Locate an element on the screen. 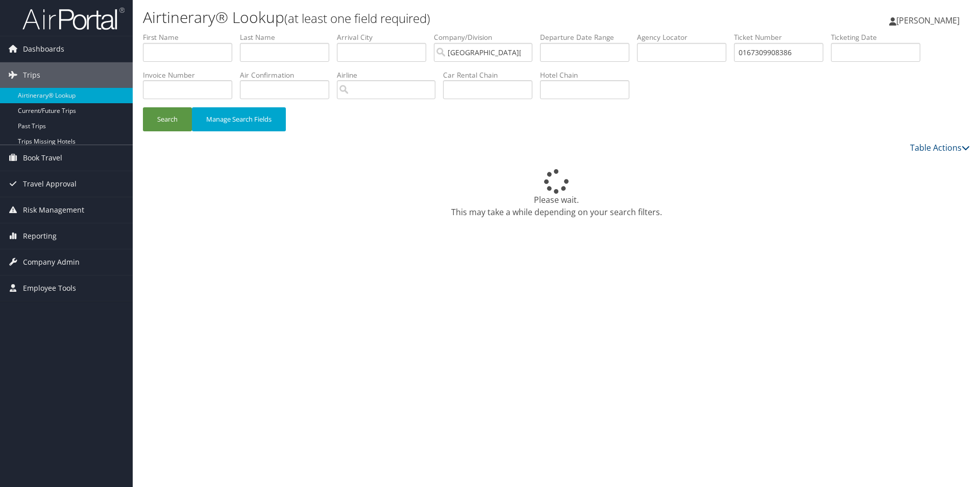 This screenshot has height=487, width=980. span: Company Admin is located at coordinates (51, 262).